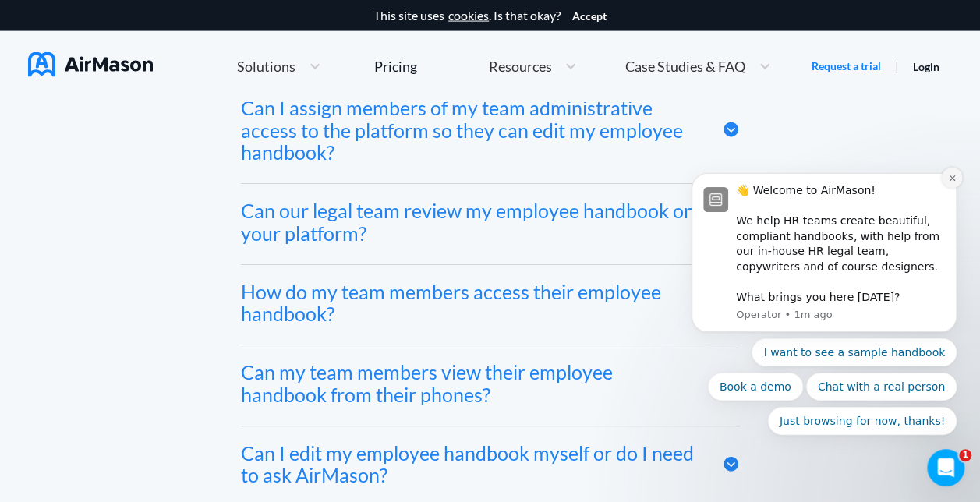  Describe the element at coordinates (395, 66) in the screenshot. I see `div: Pricing` at that location.